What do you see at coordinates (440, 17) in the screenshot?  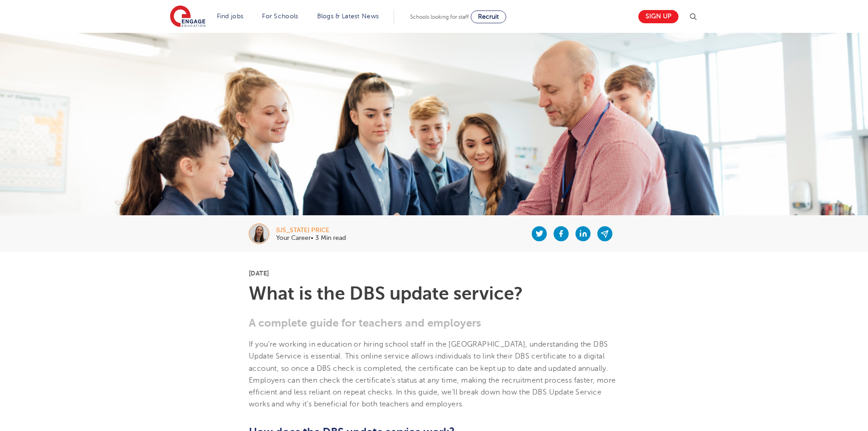 I see `span: Schools looking for staff` at bounding box center [440, 17].